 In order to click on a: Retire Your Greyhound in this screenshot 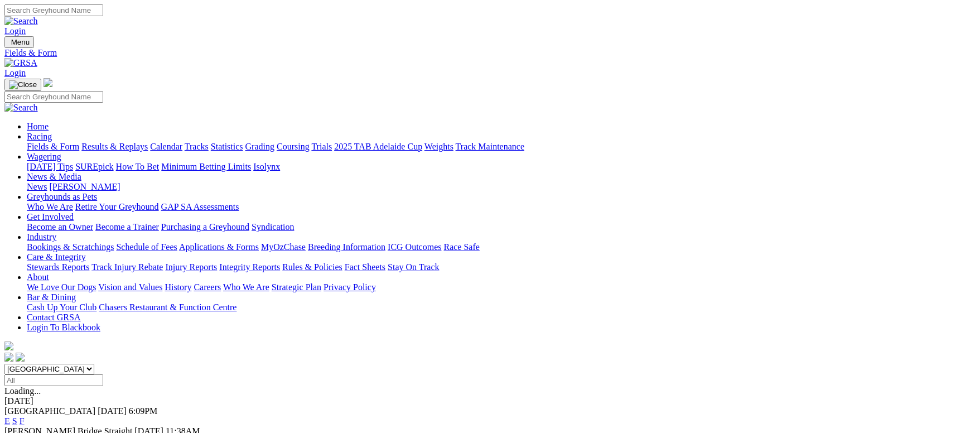, I will do `click(117, 206)`.